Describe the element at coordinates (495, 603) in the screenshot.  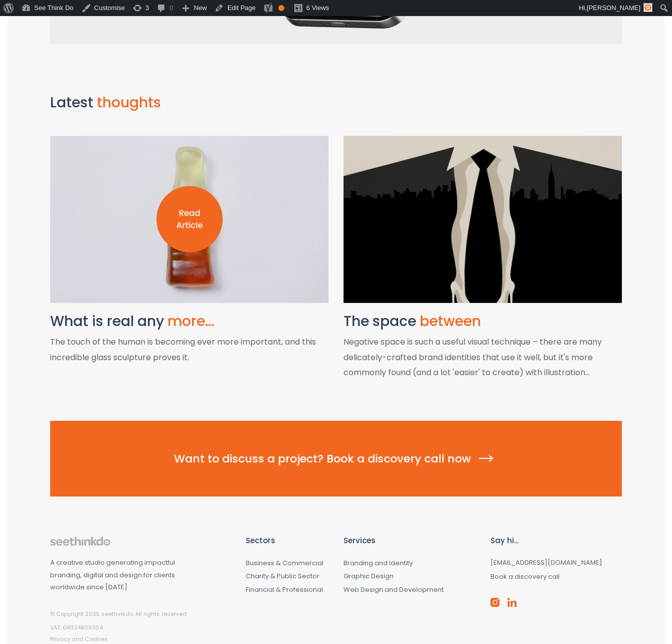
I see `img: instagram-brand.png` at that location.